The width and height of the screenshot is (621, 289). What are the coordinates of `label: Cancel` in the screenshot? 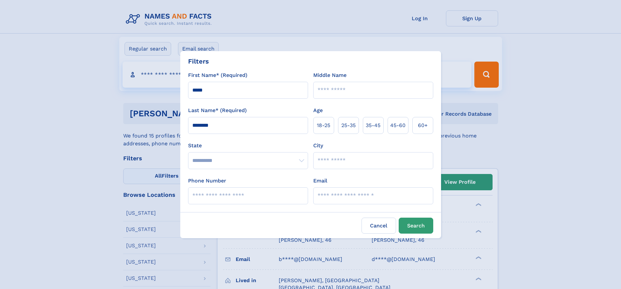 It's located at (379, 226).